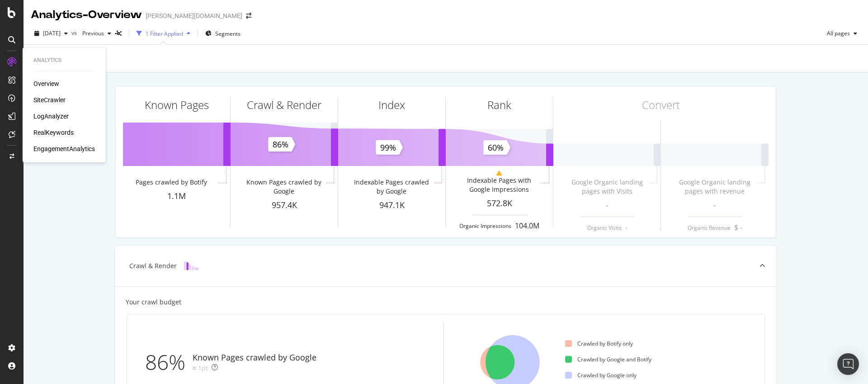 This screenshot has height=384, width=868. I want to click on div: Your crawl budget, so click(154, 302).